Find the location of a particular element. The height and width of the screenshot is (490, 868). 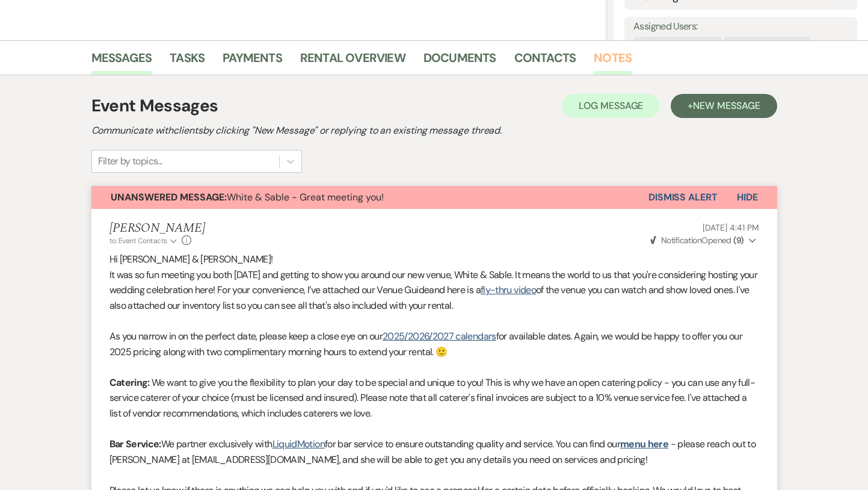

h2: Communicate with clients by clicking "New Message" or replying to an existing message thread. is located at coordinates (434, 131).